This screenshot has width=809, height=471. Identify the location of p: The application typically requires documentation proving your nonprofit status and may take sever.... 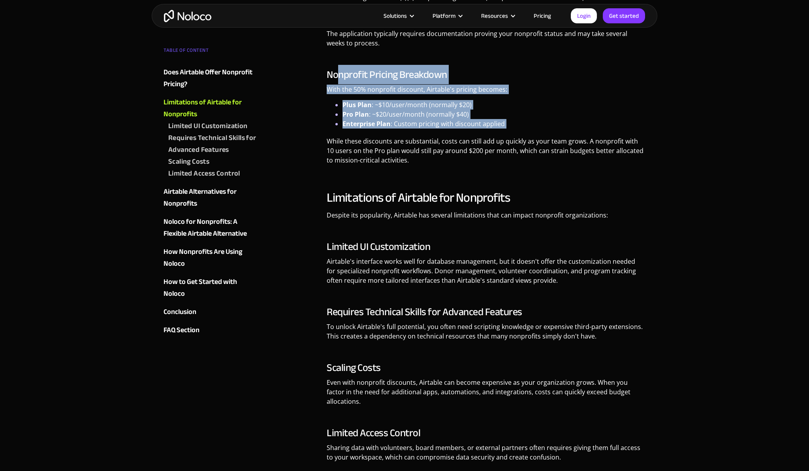
(486, 41).